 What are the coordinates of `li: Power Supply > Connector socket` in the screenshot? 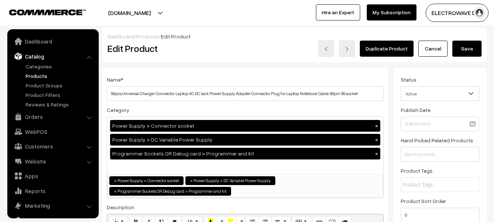 It's located at (146, 181).